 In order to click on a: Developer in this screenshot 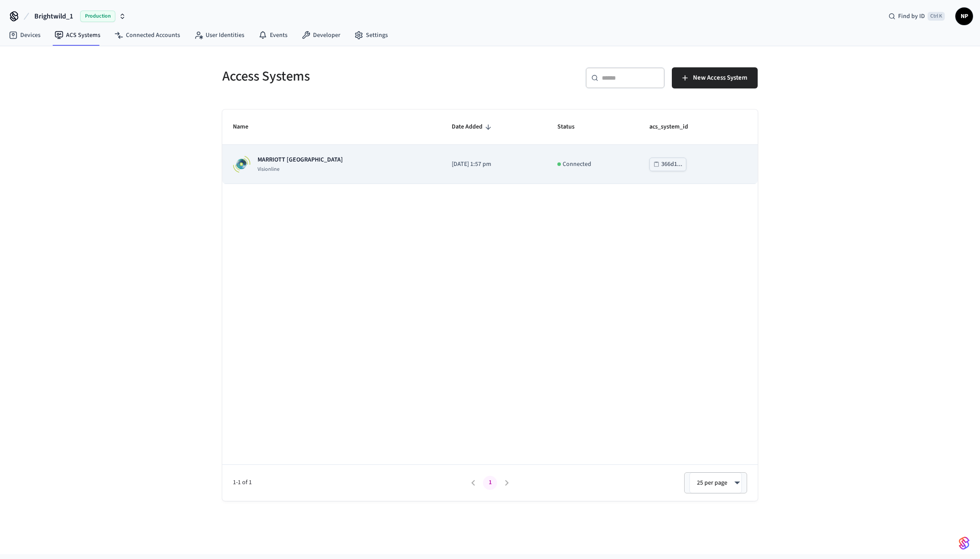, I will do `click(321, 35)`.